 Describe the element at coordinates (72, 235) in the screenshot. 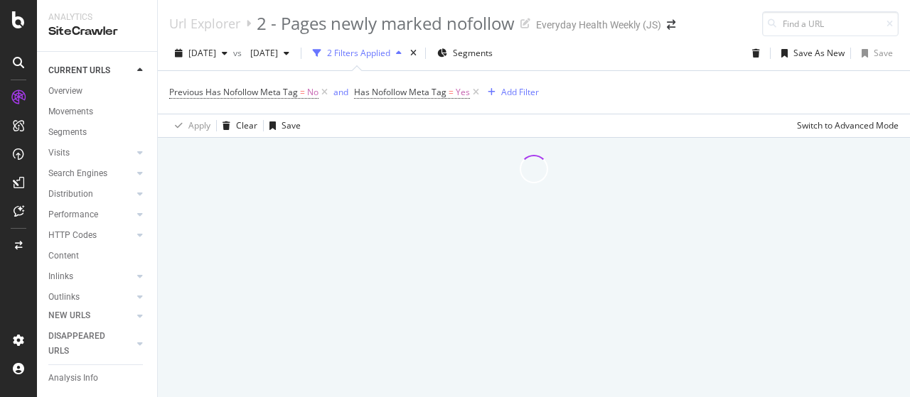

I see `div: HTTP Codes` at that location.